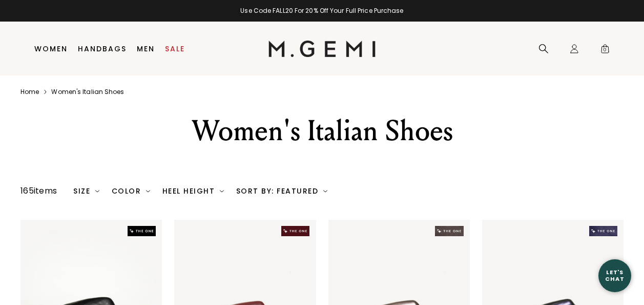 This screenshot has width=644, height=305. What do you see at coordinates (615, 275) in the screenshot?
I see `div: Let's Chat` at bounding box center [615, 275].